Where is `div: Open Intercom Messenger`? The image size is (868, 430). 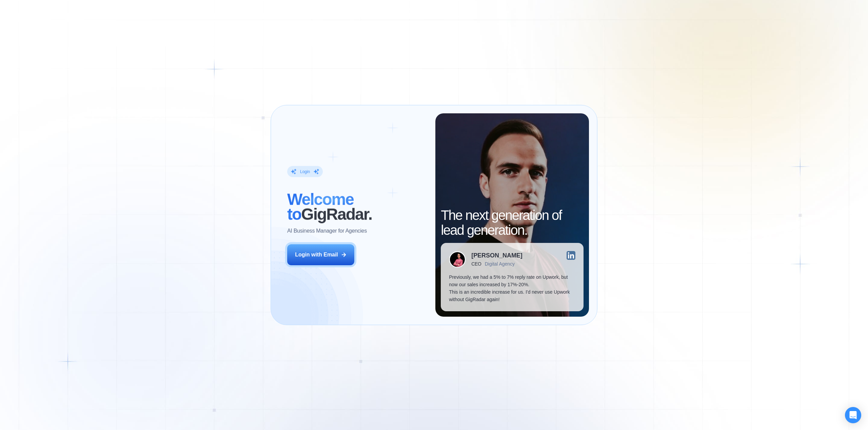
div: Open Intercom Messenger is located at coordinates (853, 415).